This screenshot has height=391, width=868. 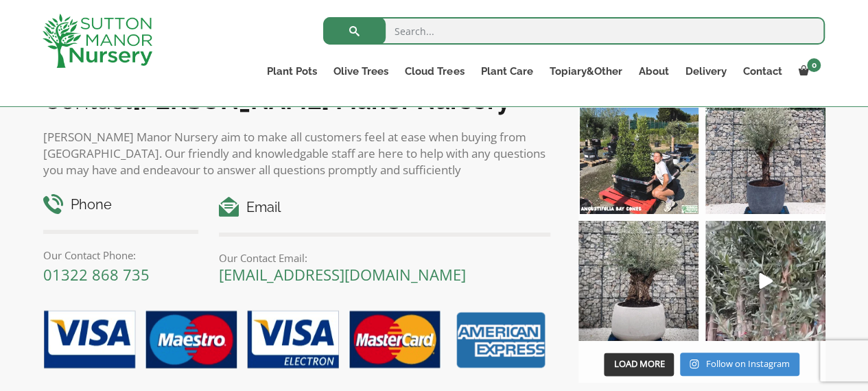 What do you see at coordinates (574, 31) in the screenshot?
I see `input: Search...` at bounding box center [574, 31].